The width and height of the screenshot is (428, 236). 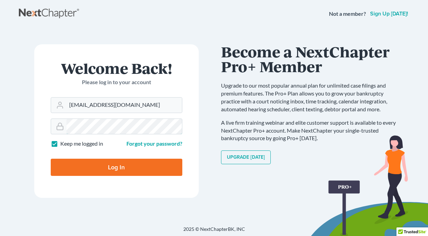 I want to click on p: Upgrade to our most popular annual plan for unlimited case filings and premium features. The Pro+..., so click(x=312, y=97).